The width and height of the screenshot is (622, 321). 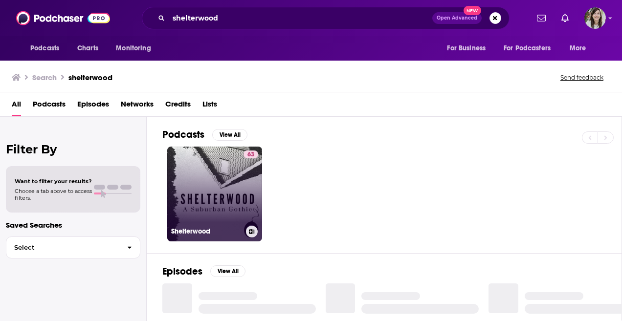 I want to click on p: Saved Searches, so click(x=73, y=225).